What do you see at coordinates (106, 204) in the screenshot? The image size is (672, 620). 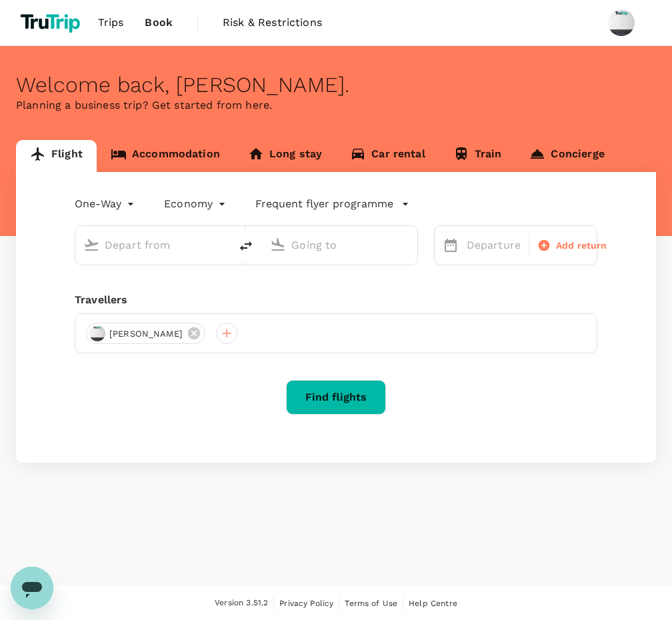 I see `div: One-Way` at bounding box center [106, 204].